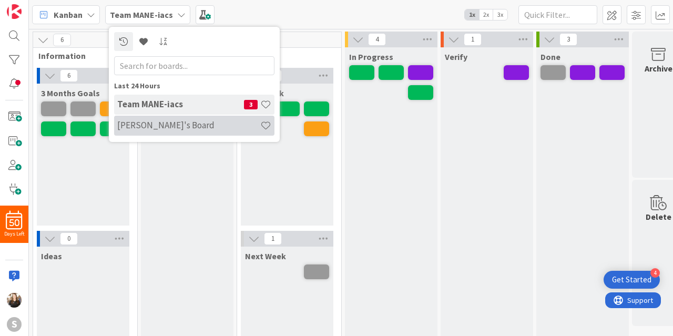 The width and height of the screenshot is (673, 336). What do you see at coordinates (658, 68) in the screenshot?
I see `div: Archive` at bounding box center [658, 68].